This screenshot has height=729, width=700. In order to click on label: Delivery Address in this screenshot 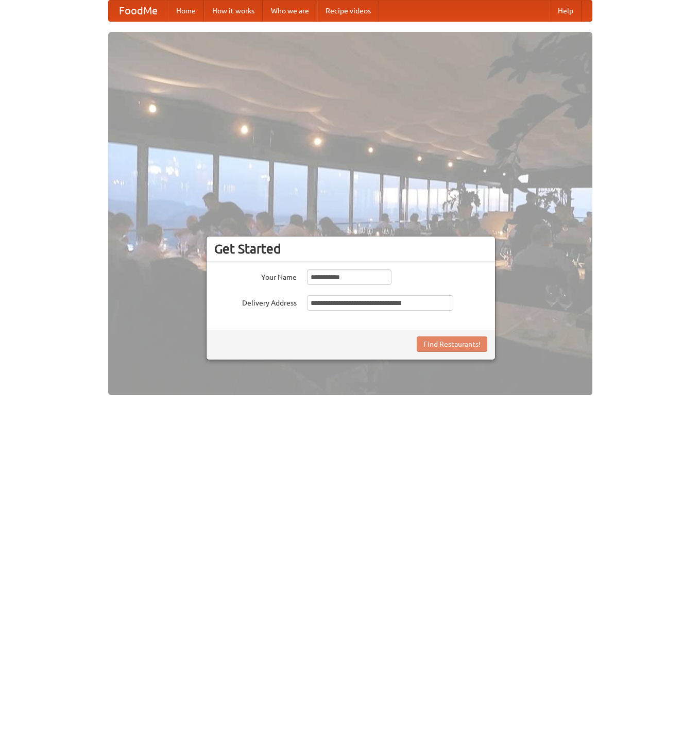, I will do `click(256, 301)`.